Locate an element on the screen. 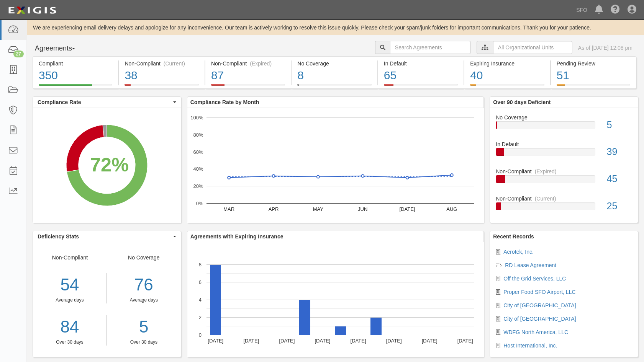 The width and height of the screenshot is (644, 362). a: Non-Compliant(Expired)87 is located at coordinates (248, 87).